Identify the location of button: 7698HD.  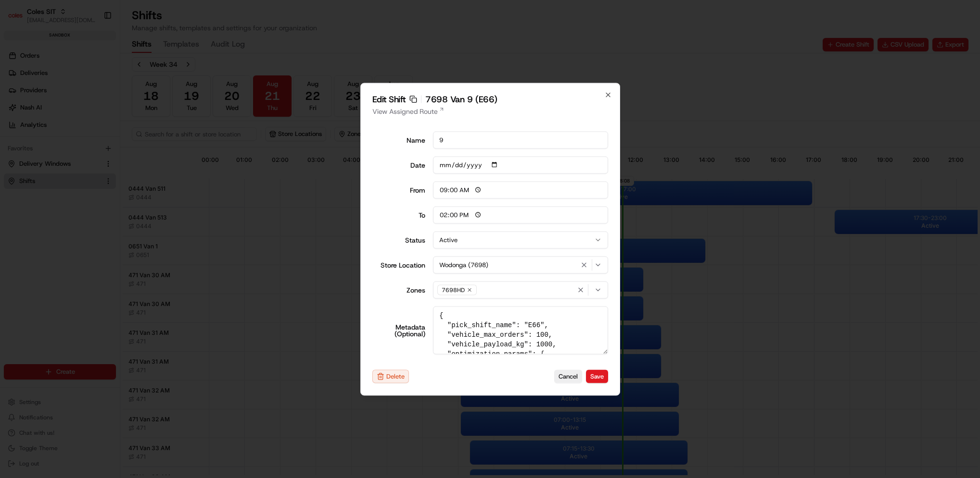
(520, 290).